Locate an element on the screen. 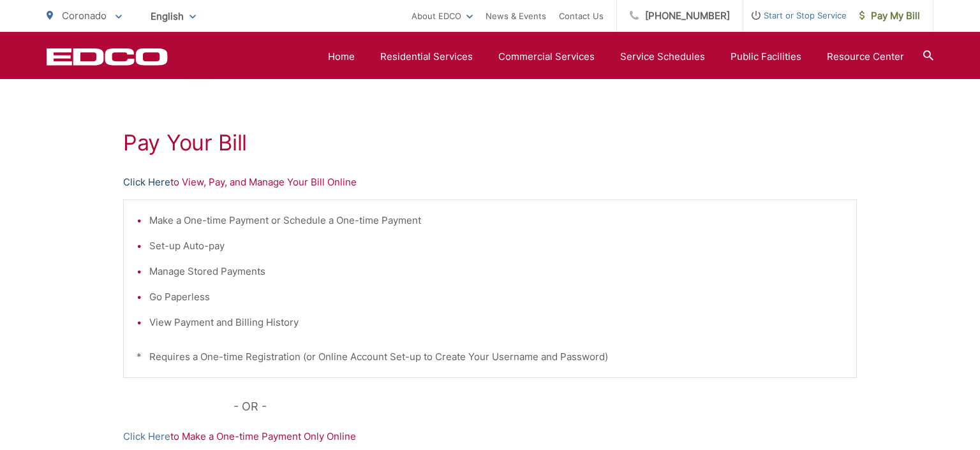  a: Service Schedules is located at coordinates (663, 57).